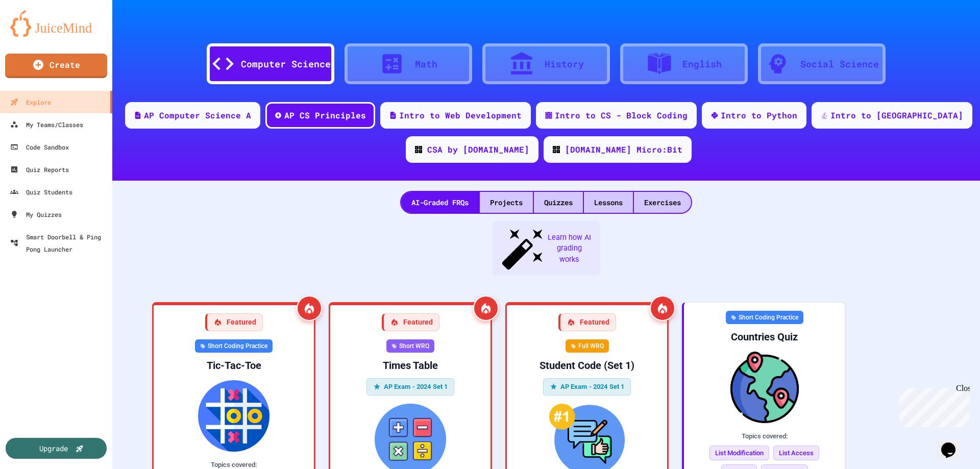  Describe the element at coordinates (764, 436) in the screenshot. I see `div: Topics covered:` at that location.